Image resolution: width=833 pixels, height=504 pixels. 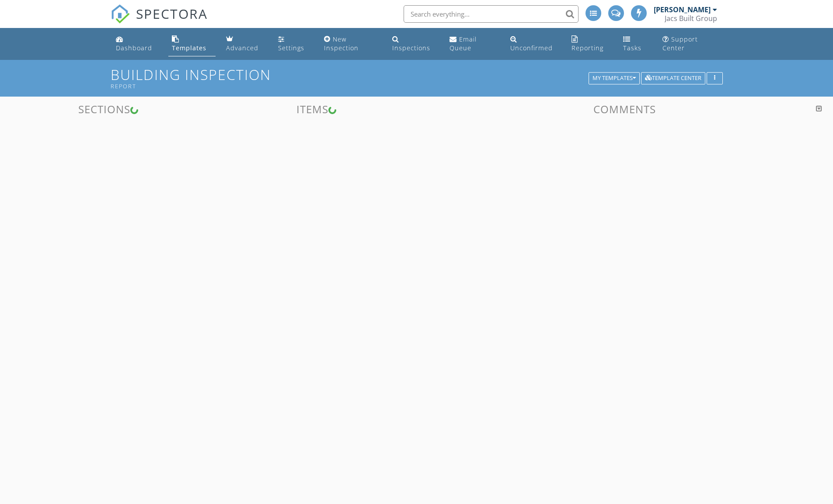 What do you see at coordinates (673, 78) in the screenshot?
I see `div: Template Center` at bounding box center [673, 78].